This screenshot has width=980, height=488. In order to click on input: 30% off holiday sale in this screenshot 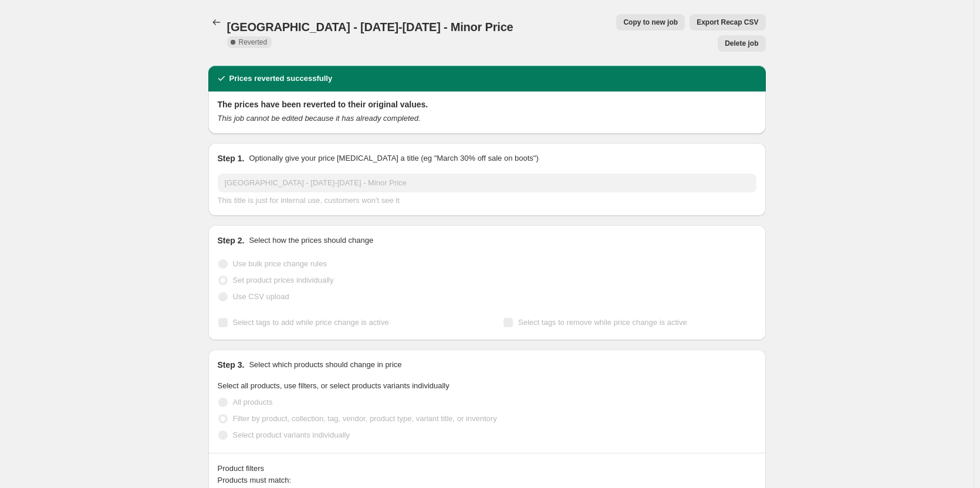, I will do `click(487, 183)`.